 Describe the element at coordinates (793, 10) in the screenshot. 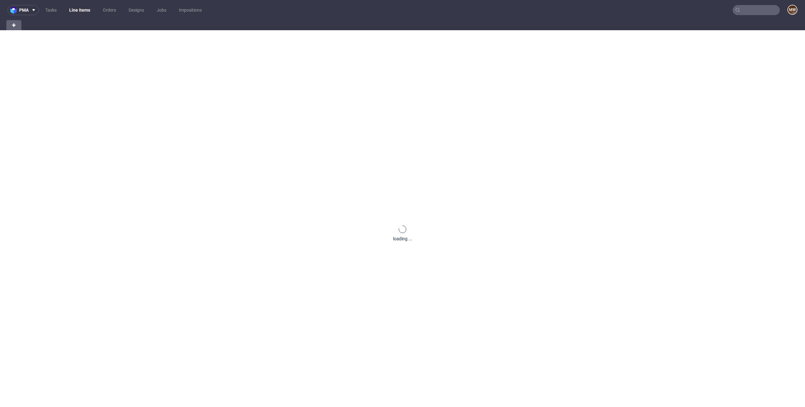

I see `figcaption: MW` at that location.